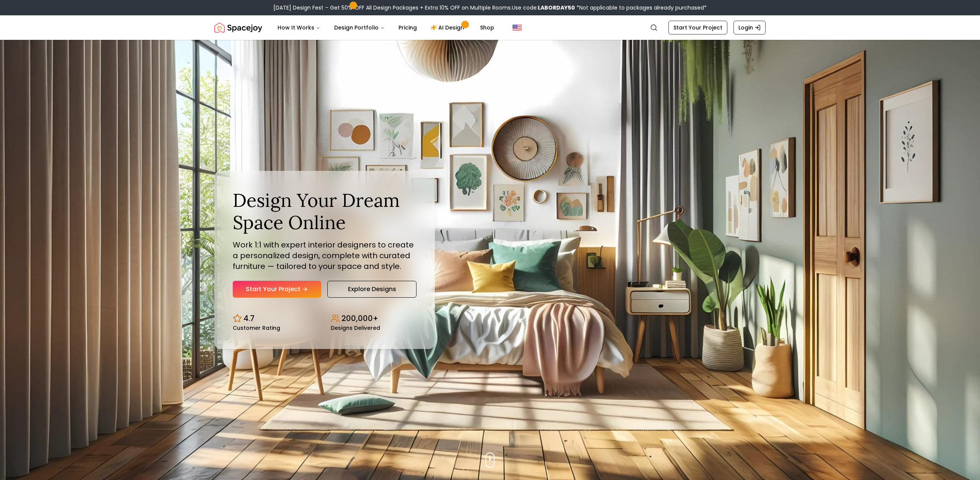 The height and width of the screenshot is (480, 980). I want to click on span: Use code:, so click(543, 7).